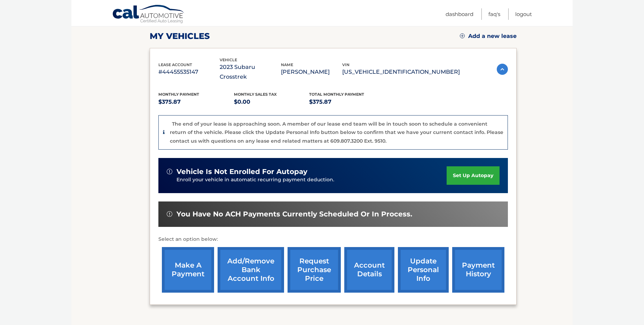 This screenshot has height=325, width=644. I want to click on a: Dashboard, so click(460, 14).